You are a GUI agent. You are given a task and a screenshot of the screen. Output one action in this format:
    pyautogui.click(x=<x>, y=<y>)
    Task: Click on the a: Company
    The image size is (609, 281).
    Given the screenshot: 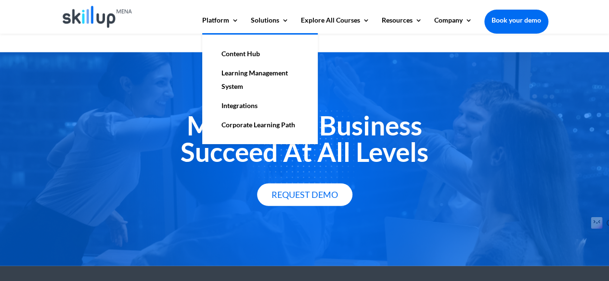 What is the action you would take?
    pyautogui.click(x=453, y=25)
    